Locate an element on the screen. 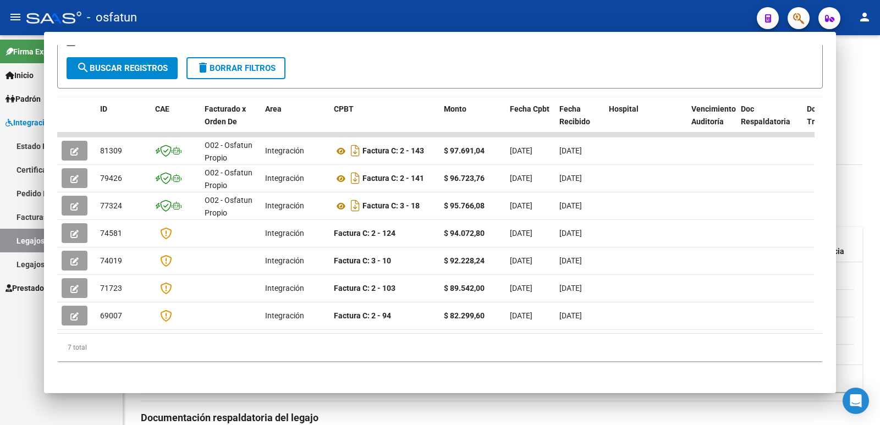 The width and height of the screenshot is (880, 425). strong: Factura C: 2 - 124 is located at coordinates (365, 233).